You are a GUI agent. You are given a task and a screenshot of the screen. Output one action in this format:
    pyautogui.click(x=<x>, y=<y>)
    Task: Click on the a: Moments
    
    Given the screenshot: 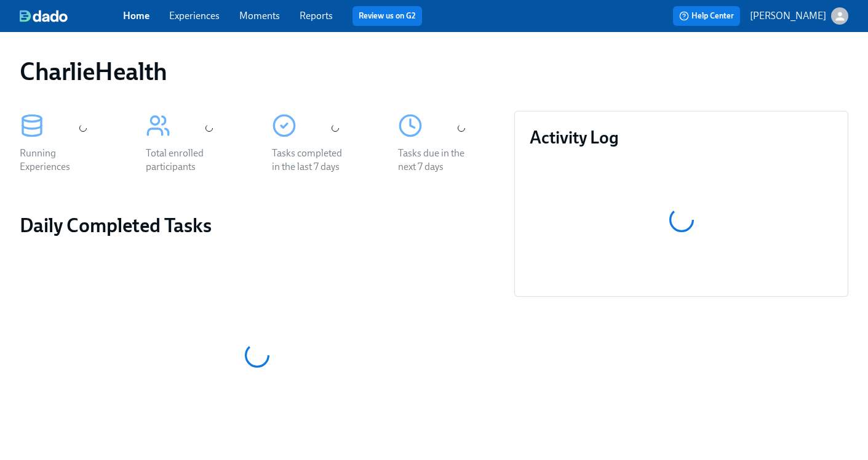 What is the action you would take?
    pyautogui.click(x=259, y=15)
    